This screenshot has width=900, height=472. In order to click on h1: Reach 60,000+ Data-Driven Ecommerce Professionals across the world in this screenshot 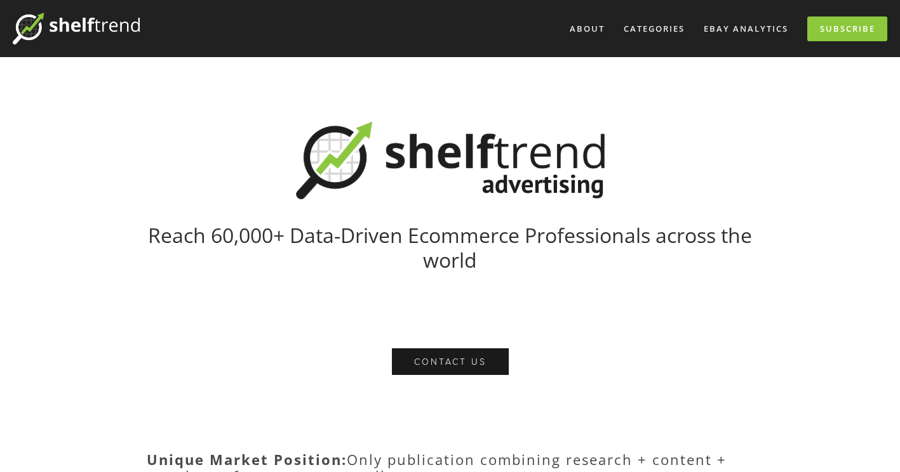, I will do `click(450, 248)`.